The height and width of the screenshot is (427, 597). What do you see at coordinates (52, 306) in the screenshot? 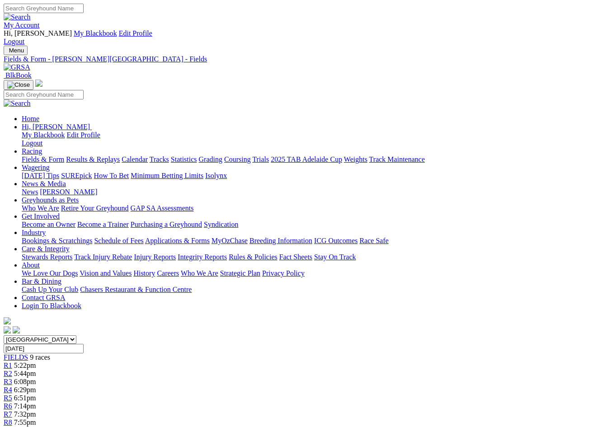
I see `a: Login To Blackbook` at bounding box center [52, 306].